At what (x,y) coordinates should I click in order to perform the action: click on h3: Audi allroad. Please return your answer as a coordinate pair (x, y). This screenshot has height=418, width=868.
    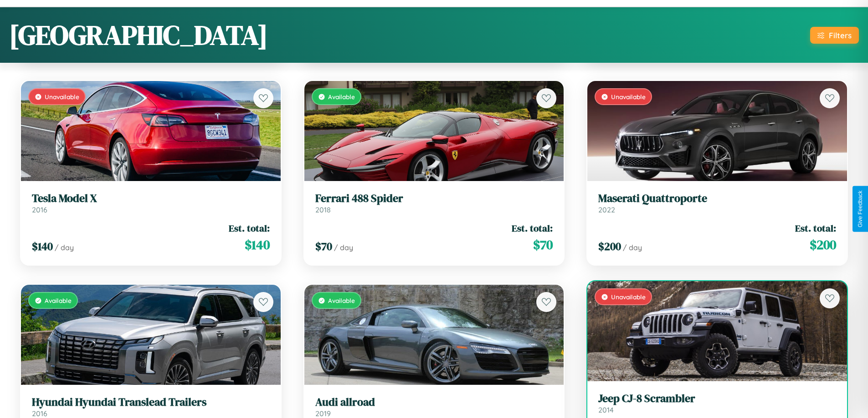
    Looking at the image, I should click on (434, 403).